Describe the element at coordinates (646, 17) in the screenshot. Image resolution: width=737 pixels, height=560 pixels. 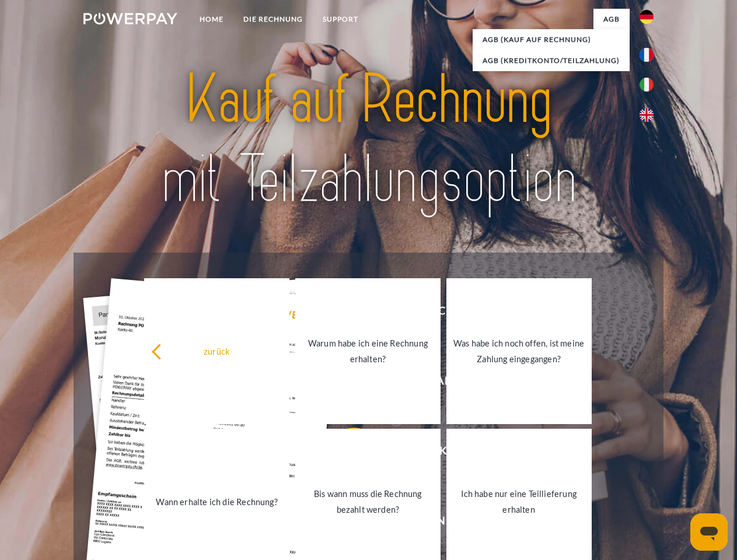
I see `img: de` at that location.